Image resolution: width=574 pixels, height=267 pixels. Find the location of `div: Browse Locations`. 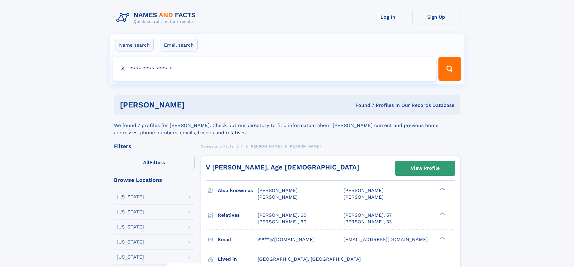

div: Browse Locations is located at coordinates (154, 180).